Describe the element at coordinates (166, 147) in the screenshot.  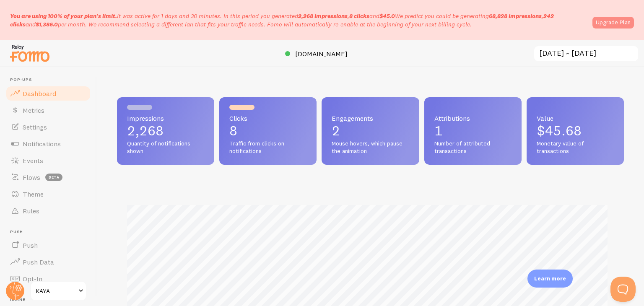
I see `span: Quantity of notifications shown` at that location.